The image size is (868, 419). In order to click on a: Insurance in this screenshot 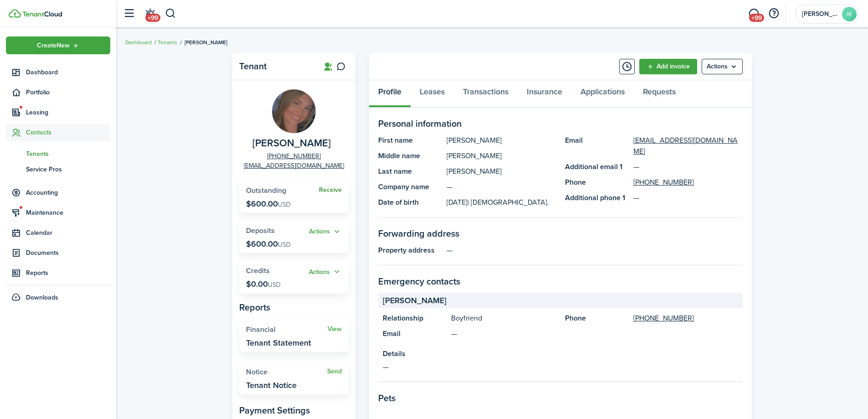, I will do `click(544, 94)`.